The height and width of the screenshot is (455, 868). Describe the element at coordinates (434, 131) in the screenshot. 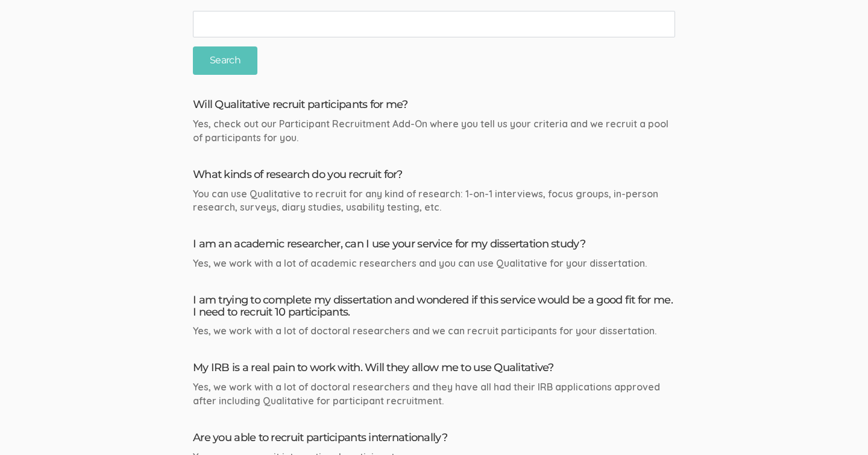

I see `div: Yes, check out our Participant Recruitment Add-On where you tell us your criteria and we recruit ...` at that location.